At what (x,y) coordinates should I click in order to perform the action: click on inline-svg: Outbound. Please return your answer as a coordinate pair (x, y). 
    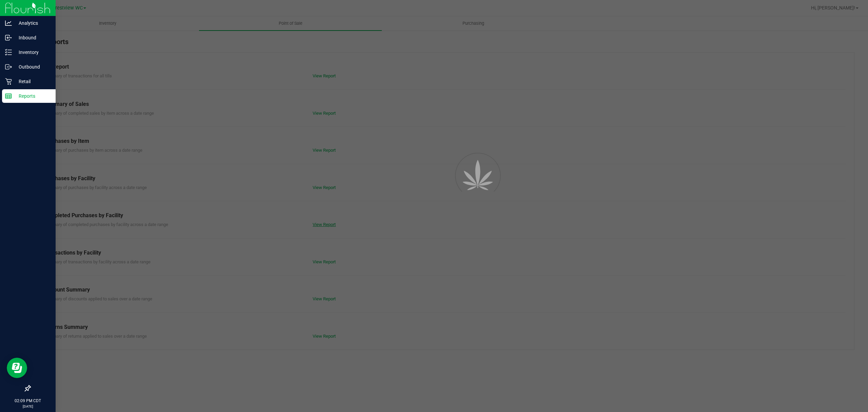
    Looking at the image, I should click on (8, 67).